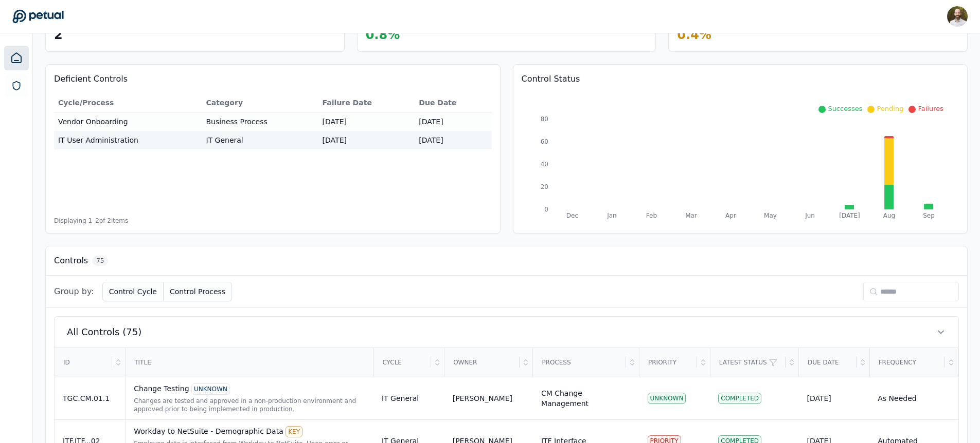  I want to click on button: Control Cycle, so click(133, 291).